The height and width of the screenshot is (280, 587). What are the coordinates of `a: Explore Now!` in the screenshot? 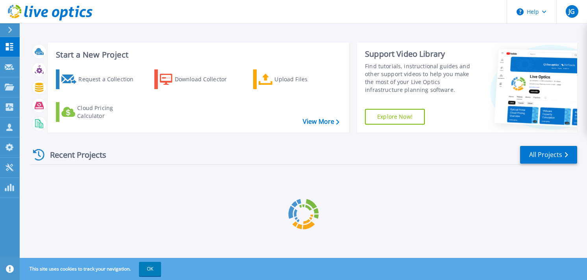 It's located at (395, 117).